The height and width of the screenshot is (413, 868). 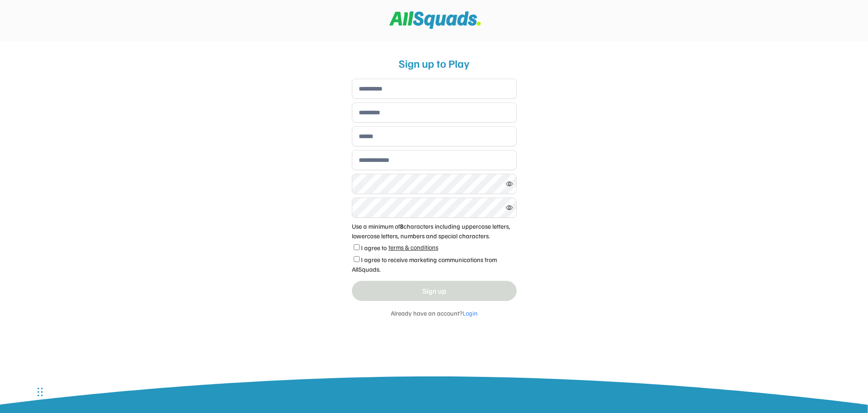 What do you see at coordinates (413, 246) in the screenshot?
I see `a: terms & conditions` at bounding box center [413, 246].